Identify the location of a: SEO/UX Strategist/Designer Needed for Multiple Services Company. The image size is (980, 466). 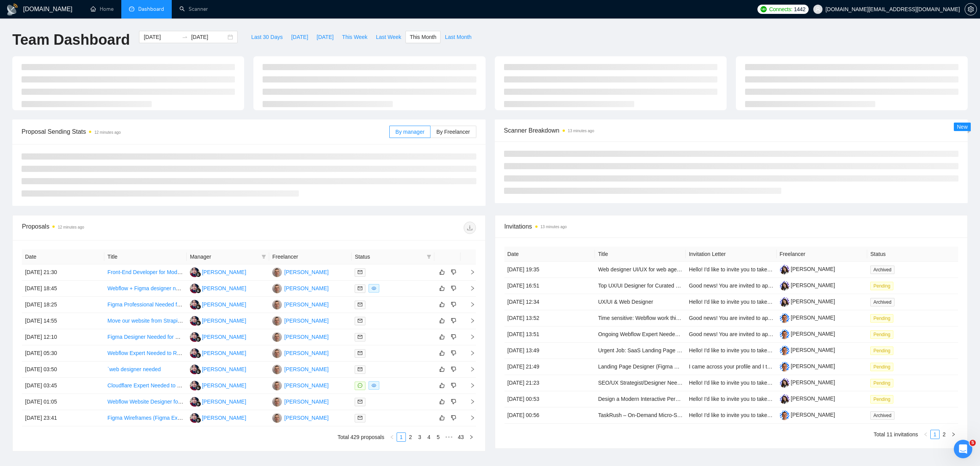
(679, 383).